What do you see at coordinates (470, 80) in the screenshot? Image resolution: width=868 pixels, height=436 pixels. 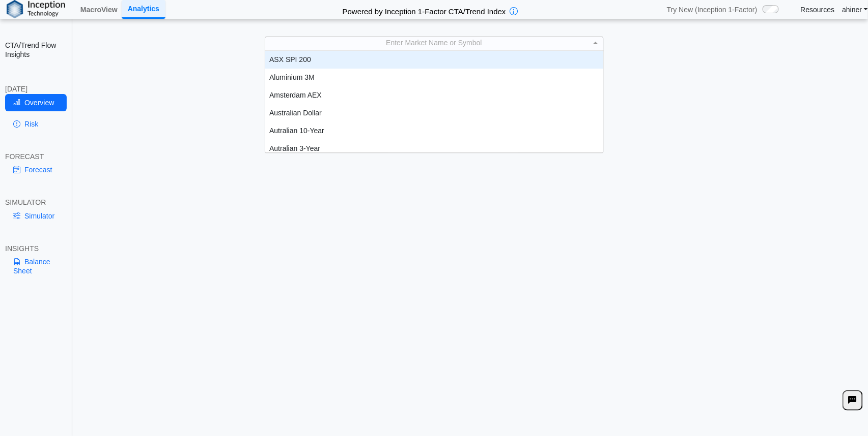 I see `h5: Positioning data updated at previous day close; Price and Flow estimates updated intraday (15-min...` at bounding box center [470, 80].